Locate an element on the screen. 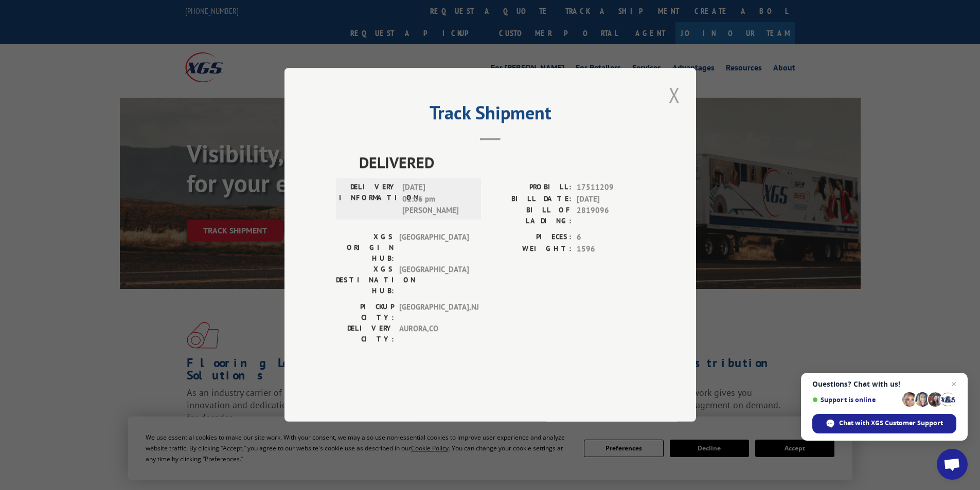 This screenshot has width=980, height=490. label: WEIGHT: is located at coordinates (531, 249).